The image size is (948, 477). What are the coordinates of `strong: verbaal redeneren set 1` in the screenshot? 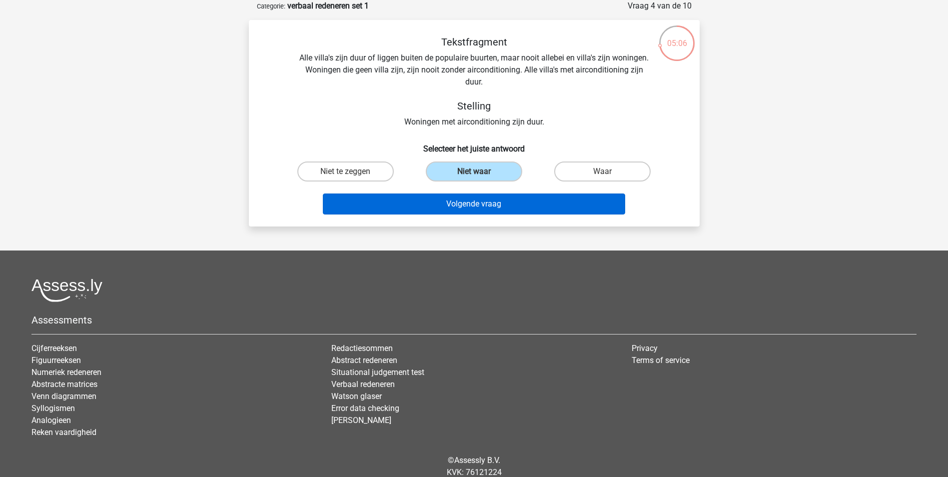 It's located at (328, 5).